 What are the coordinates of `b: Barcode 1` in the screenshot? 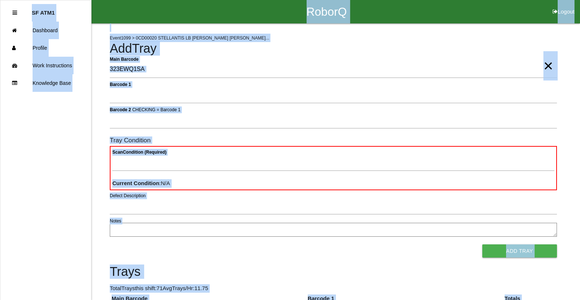 It's located at (120, 84).